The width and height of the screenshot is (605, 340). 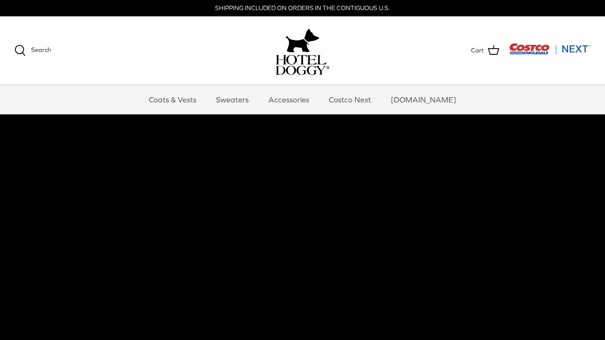 I want to click on img: hoteldoggy.com, so click(x=303, y=40).